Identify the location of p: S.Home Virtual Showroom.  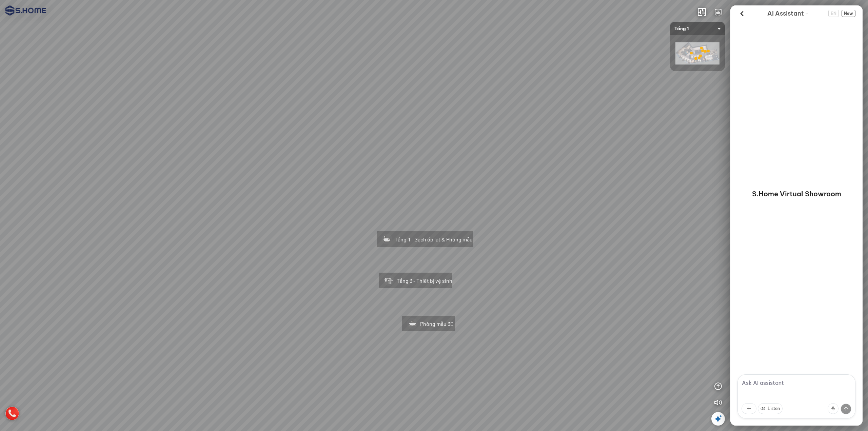
(796, 194).